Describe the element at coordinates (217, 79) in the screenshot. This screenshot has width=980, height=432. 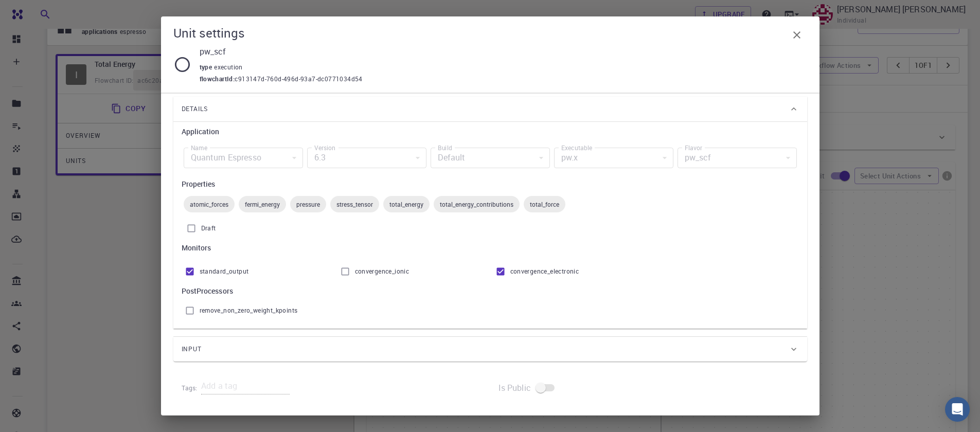
I see `span: flowchartId :` at that location.